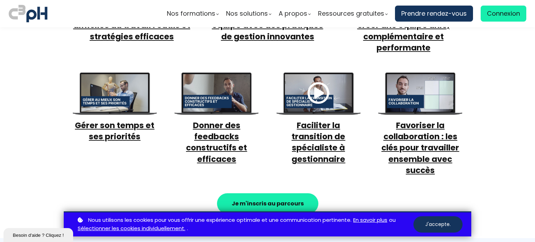 This screenshot has height=242, width=535. What do you see at coordinates (503, 14) in the screenshot?
I see `a: Connexion` at bounding box center [503, 14].